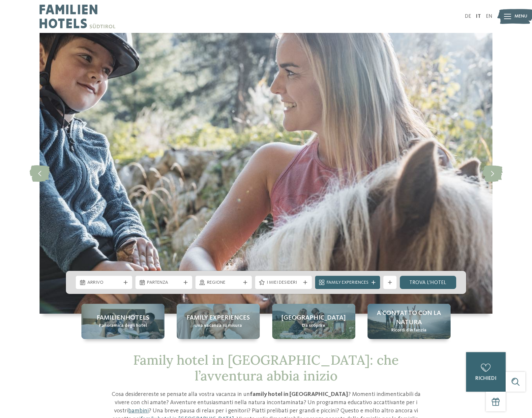 The width and height of the screenshot is (532, 418). What do you see at coordinates (314, 326) in the screenshot?
I see `span: Da scoprire` at bounding box center [314, 326].